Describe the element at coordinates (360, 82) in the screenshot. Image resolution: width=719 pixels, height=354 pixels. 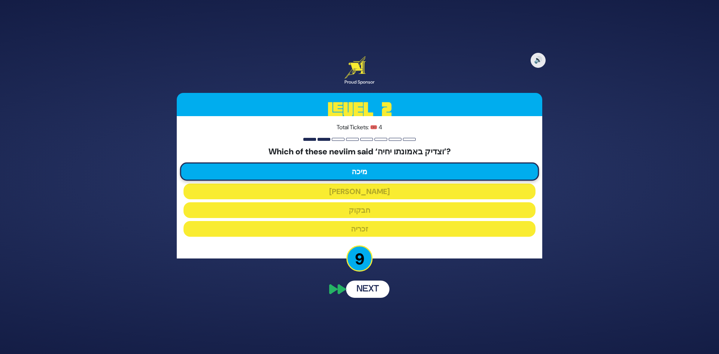
I see `div: Proud Sponsor` at that location.